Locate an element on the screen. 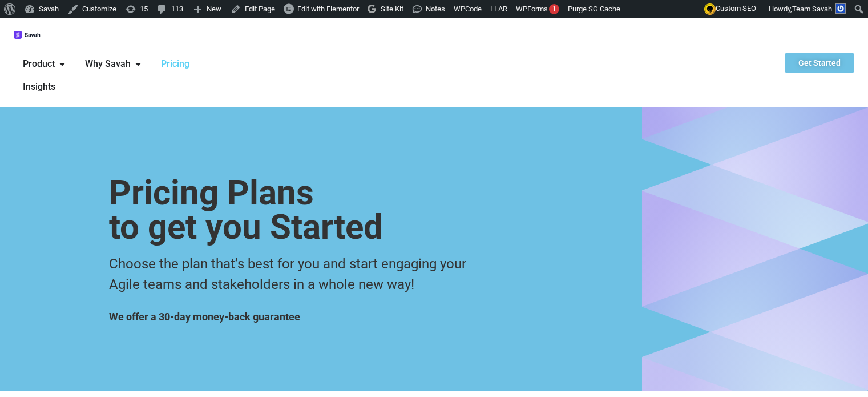  p: Choose the plan that’s best for you and start engaging your Agile teams and stakeholders in a who... is located at coordinates (294, 274).